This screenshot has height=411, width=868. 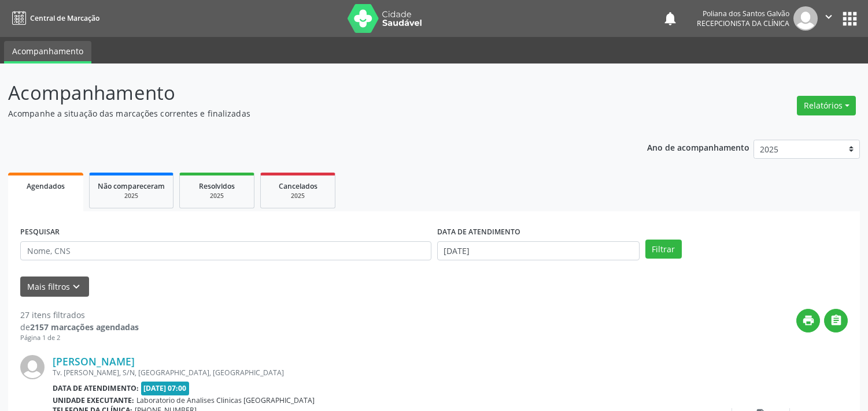 I want to click on span: Agendados, so click(x=46, y=186).